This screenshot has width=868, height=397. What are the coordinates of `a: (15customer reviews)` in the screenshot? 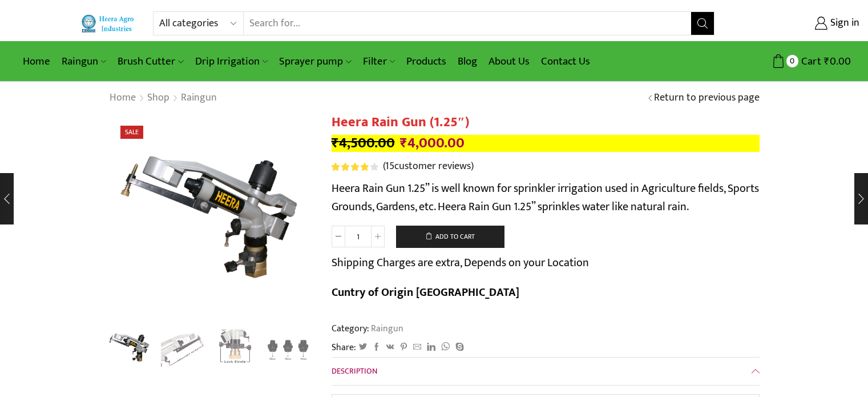 It's located at (428, 166).